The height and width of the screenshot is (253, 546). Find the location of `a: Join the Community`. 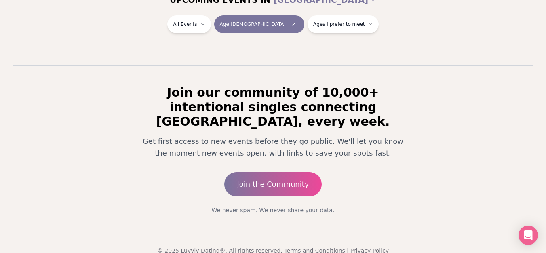

a: Join the Community is located at coordinates (273, 184).